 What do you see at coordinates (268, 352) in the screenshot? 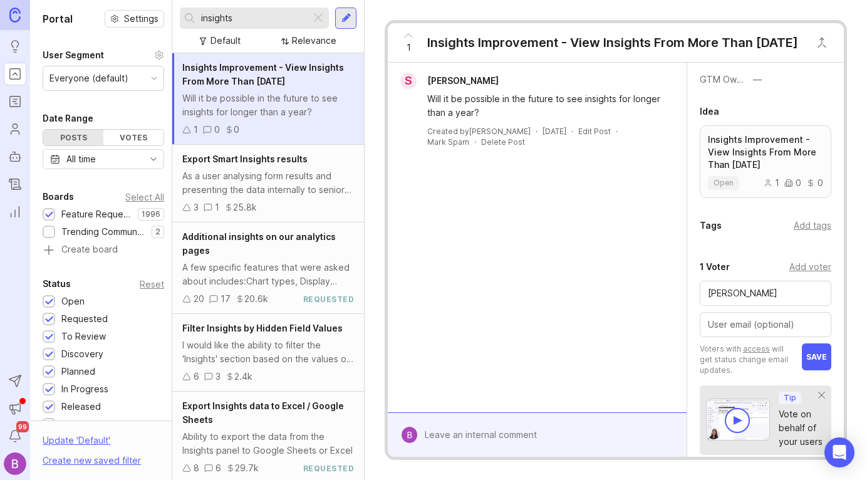
I see `div: I would like the ability to filter the 'Insights' section based on the values of hidden fields. W...` at bounding box center [268, 352].